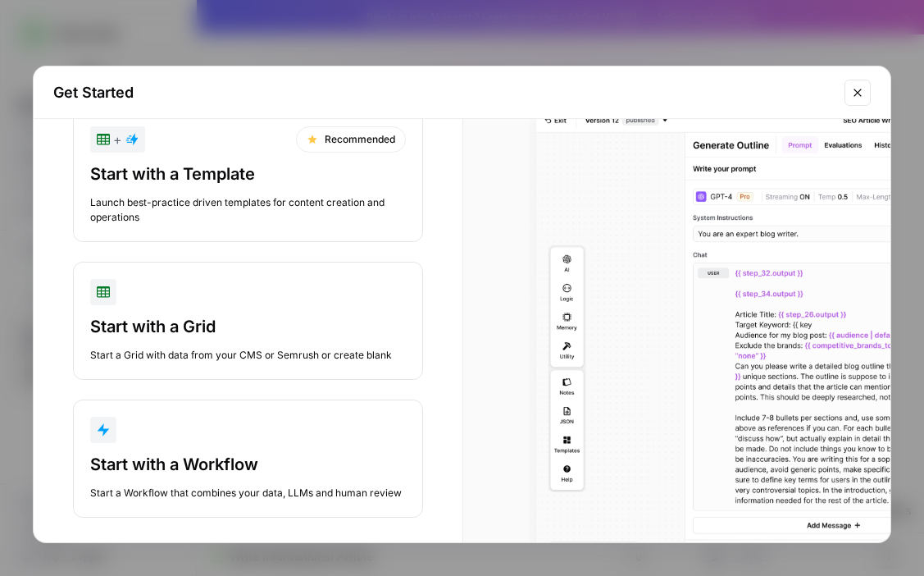 This screenshot has width=924, height=576. Describe the element at coordinates (247, 210) in the screenshot. I see `div: Launch best-practice driven templates for content creation and operations` at that location.